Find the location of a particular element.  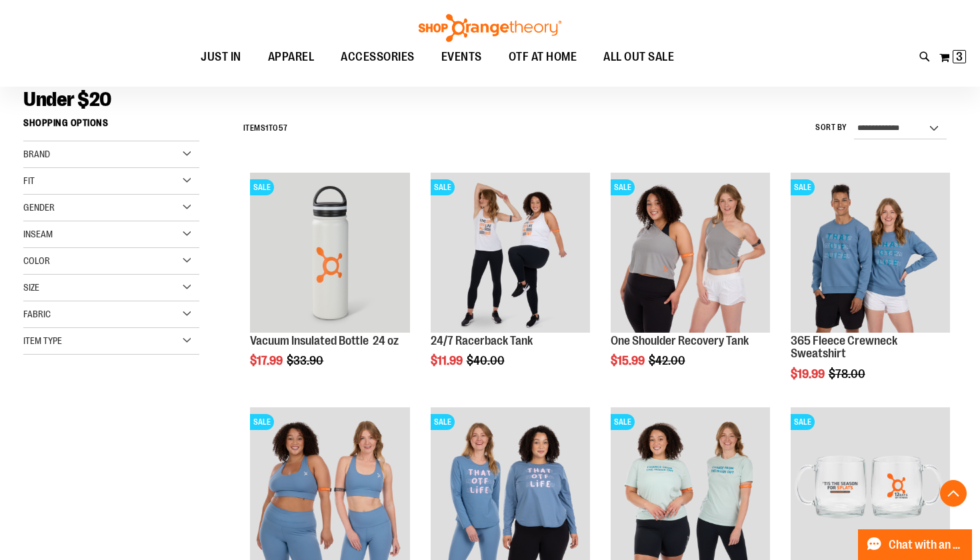

span: Size is located at coordinates (31, 288).